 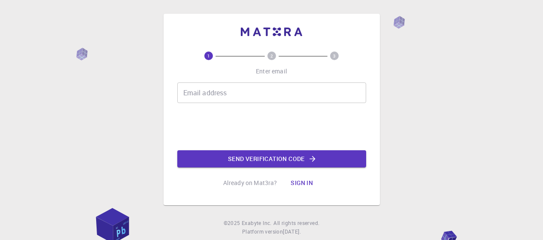 I want to click on span: Exabyte Inc., so click(x=257, y=223).